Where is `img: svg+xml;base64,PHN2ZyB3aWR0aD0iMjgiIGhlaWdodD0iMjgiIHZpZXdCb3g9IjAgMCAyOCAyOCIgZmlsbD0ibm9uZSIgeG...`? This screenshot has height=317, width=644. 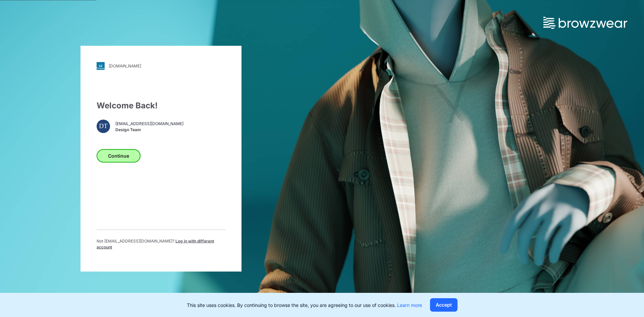 img: svg+xml;base64,PHN2ZyB3aWR0aD0iMjgiIGhlaWdodD0iMjgiIHZpZXdCb3g9IjAgMCAyOCAyOCIgZmlsbD0ibm9uZSIgeG... is located at coordinates (100, 66).